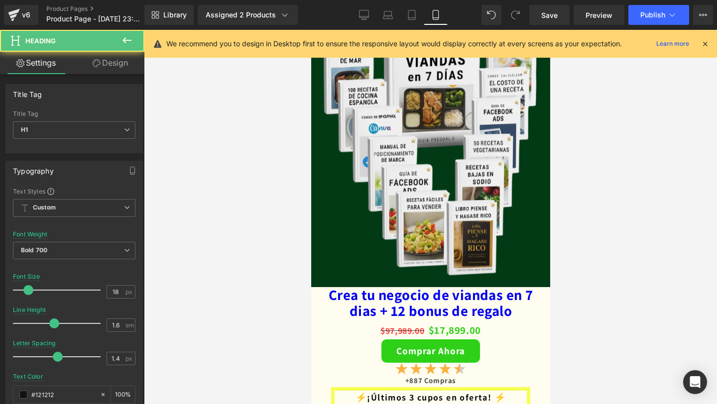  I want to click on a: Design, so click(110, 63).